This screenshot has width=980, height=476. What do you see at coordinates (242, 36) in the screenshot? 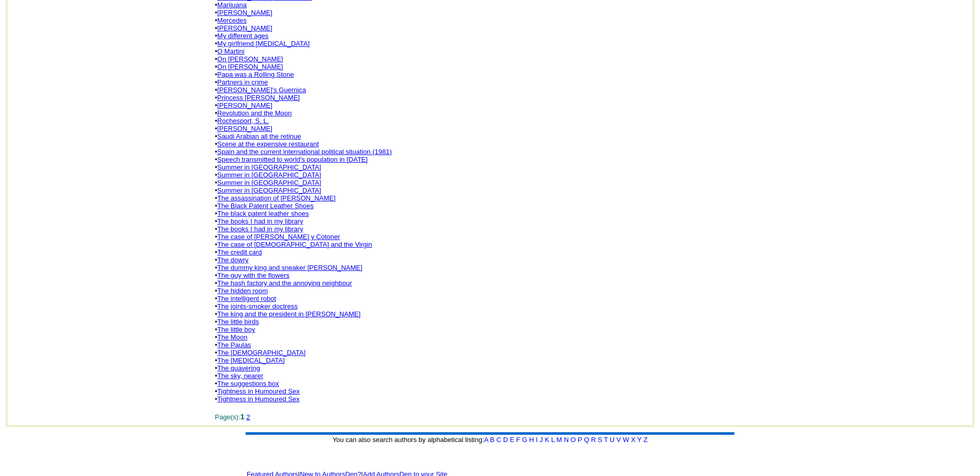
I see `a: My different ages` at bounding box center [242, 36].